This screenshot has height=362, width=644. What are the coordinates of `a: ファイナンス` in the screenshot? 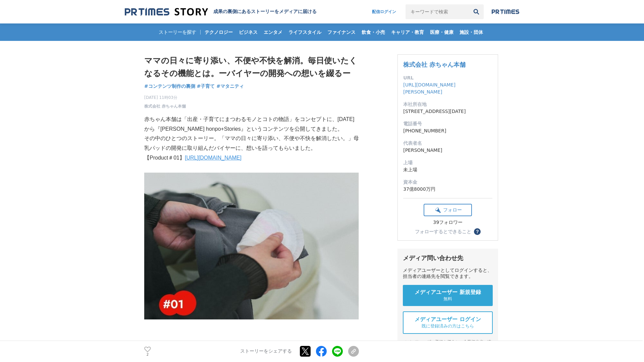 It's located at (342, 32).